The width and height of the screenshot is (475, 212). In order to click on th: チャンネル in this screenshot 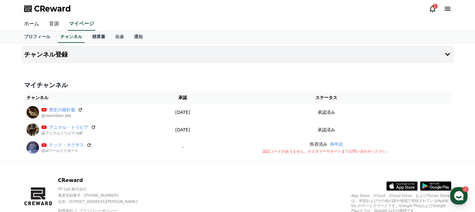, I will do `click(94, 97)`.